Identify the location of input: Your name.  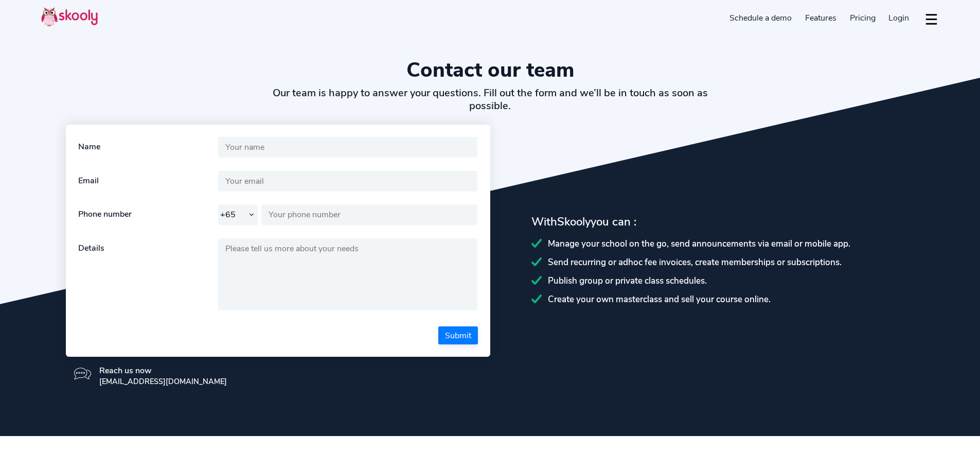
(348, 147).